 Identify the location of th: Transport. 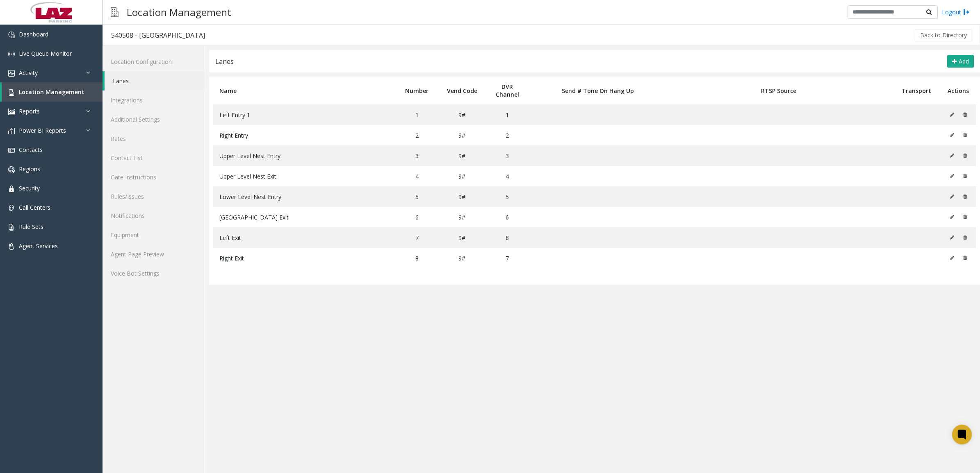
(916, 91).